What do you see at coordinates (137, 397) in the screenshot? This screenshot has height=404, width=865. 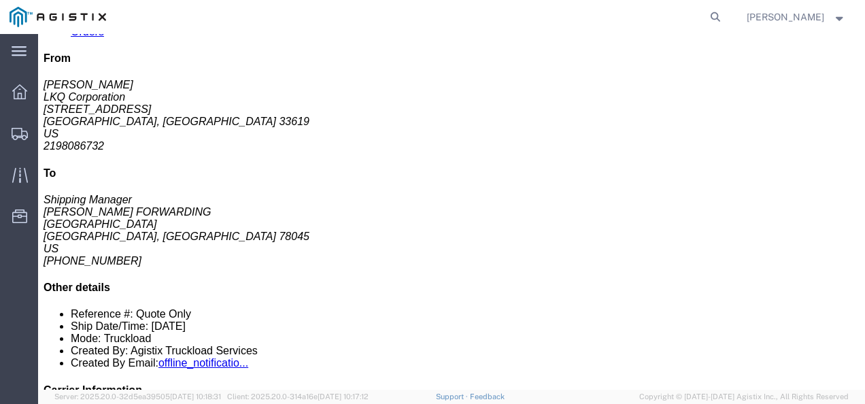 I see `span: Server: 2025.20.0-32d5ea39505` at bounding box center [137, 397].